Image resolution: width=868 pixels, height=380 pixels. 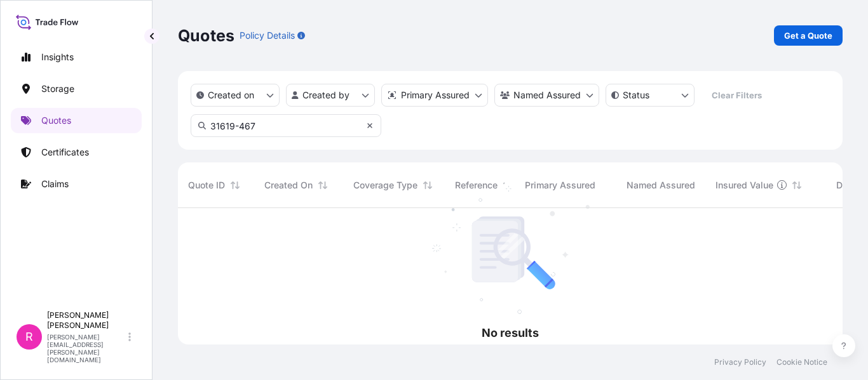 I want to click on button: createdBy Filter options, so click(x=331, y=96).